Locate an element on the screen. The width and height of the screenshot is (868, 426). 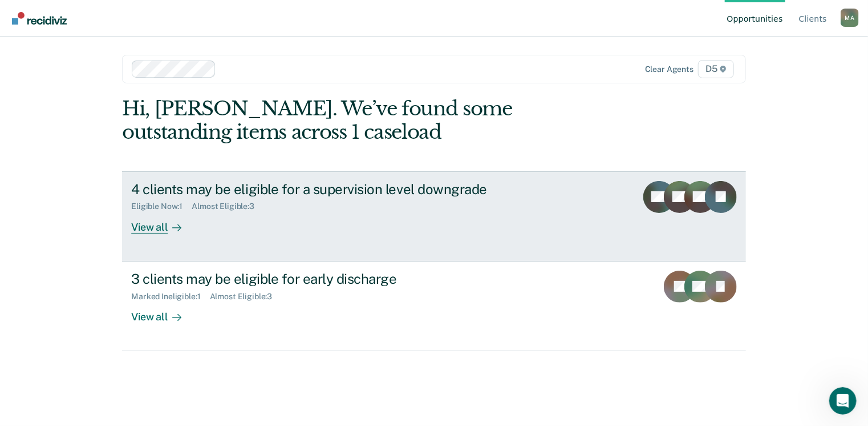
div: 3 clients may be eligible for early discharge is located at coordinates (332, 278).